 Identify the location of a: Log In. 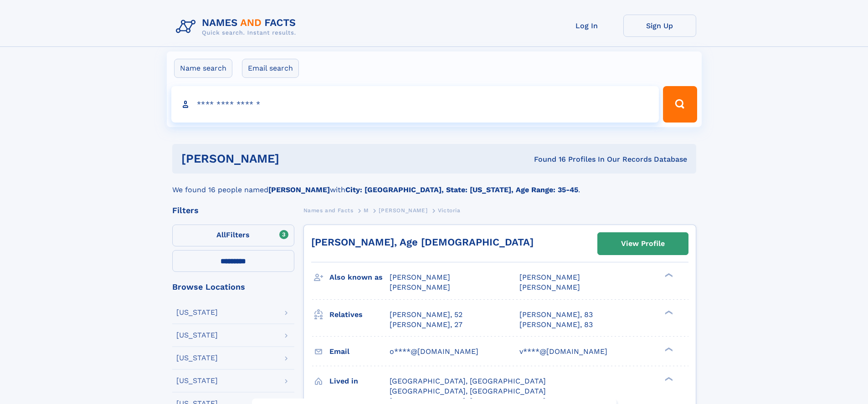
(587, 26).